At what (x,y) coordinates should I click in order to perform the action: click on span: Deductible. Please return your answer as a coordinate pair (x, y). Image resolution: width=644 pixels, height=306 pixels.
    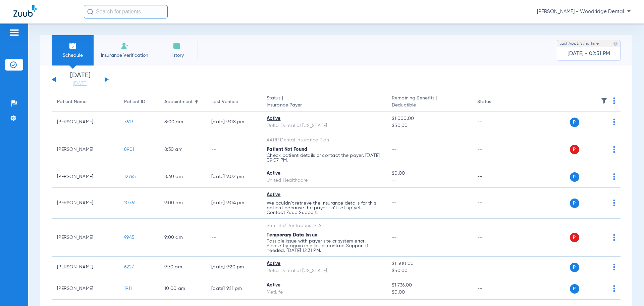
    Looking at the image, I should click on (429, 105).